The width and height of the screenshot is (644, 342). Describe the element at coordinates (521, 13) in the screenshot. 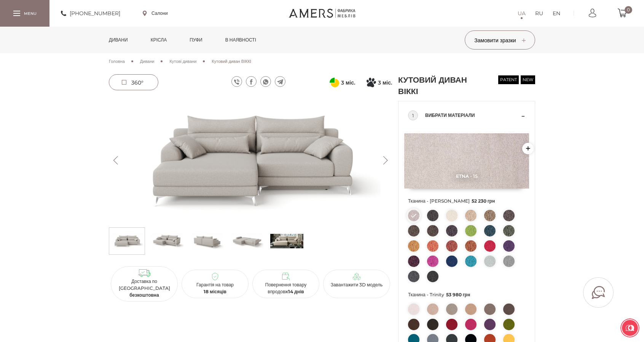

I see `a: UA` at that location.